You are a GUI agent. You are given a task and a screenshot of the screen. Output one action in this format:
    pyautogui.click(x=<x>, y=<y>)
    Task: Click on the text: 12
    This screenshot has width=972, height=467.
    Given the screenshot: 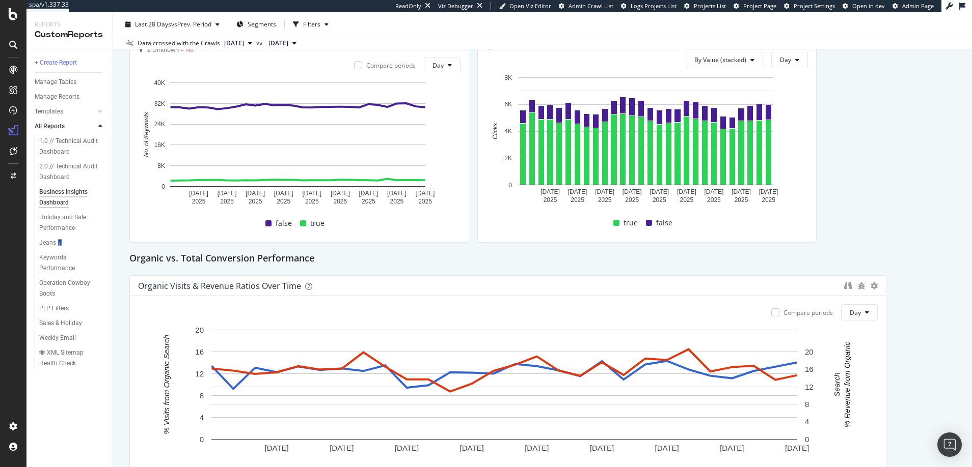 What is the action you would take?
    pyautogui.click(x=199, y=374)
    